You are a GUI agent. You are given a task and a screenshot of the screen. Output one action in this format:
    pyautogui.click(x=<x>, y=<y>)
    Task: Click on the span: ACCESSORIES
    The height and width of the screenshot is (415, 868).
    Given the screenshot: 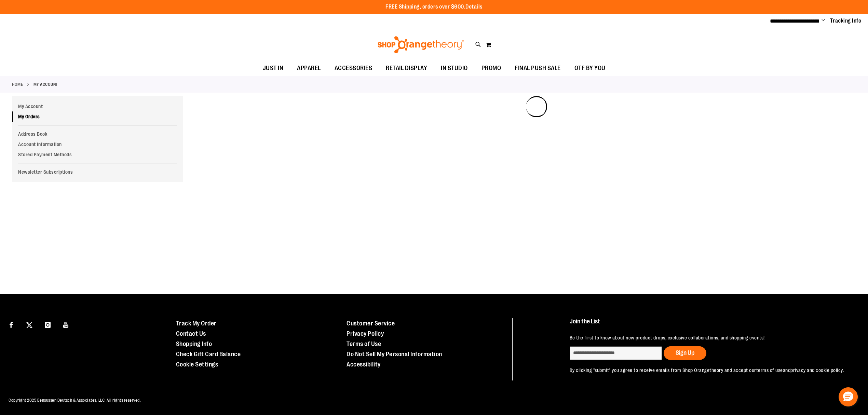 What is the action you would take?
    pyautogui.click(x=353, y=68)
    